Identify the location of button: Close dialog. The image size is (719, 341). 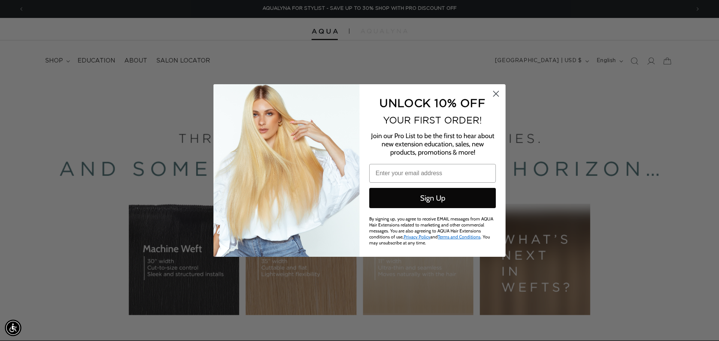
(496, 94).